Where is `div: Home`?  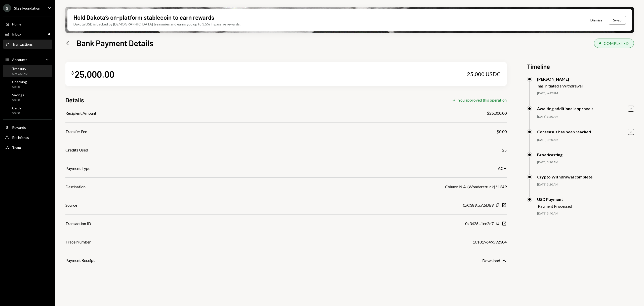 div: Home is located at coordinates (17, 24).